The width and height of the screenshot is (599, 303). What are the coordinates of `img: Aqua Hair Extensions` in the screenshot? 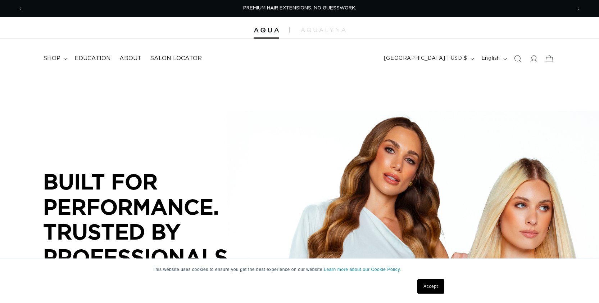 It's located at (266, 30).